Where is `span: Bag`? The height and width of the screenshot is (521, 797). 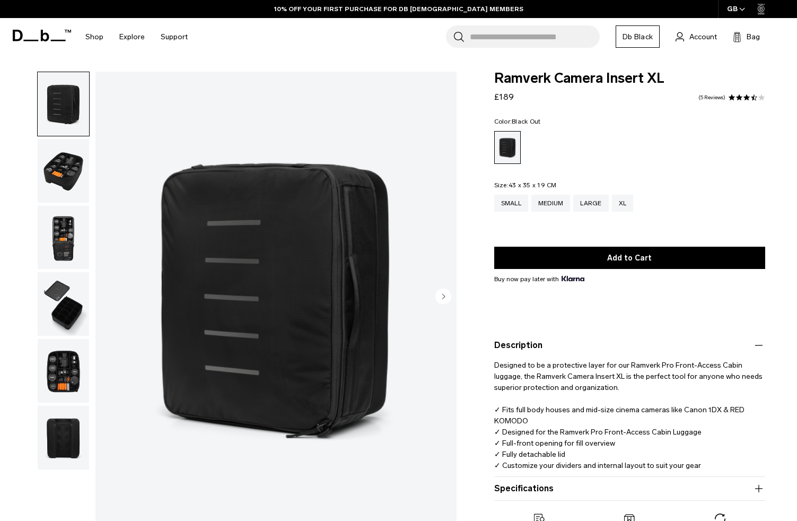
span: Bag is located at coordinates (753, 37).